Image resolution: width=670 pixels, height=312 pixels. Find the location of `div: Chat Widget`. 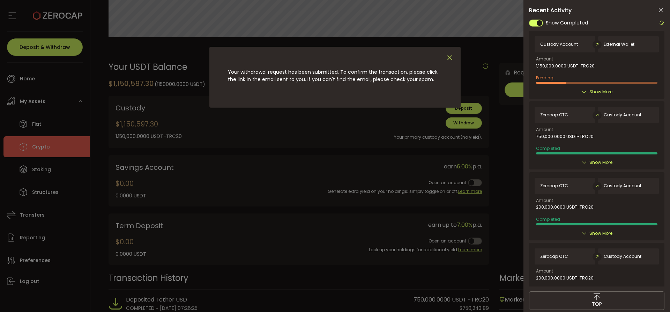

div: Chat Widget is located at coordinates (653, 295).